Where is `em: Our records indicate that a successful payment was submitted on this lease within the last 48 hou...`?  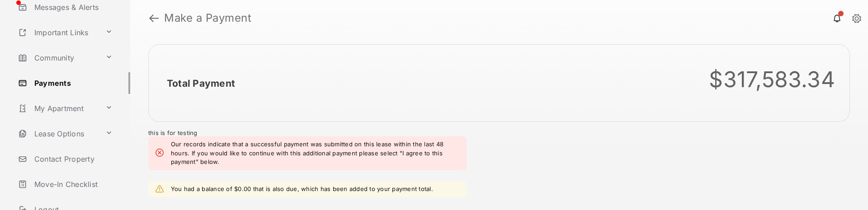 em: Our records indicate that a successful payment was submitted on this lease within the last 48 hou... is located at coordinates (315, 153).